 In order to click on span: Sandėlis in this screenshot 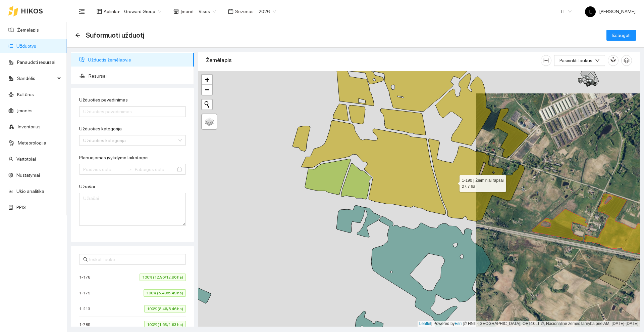, I will do `click(36, 78)`.